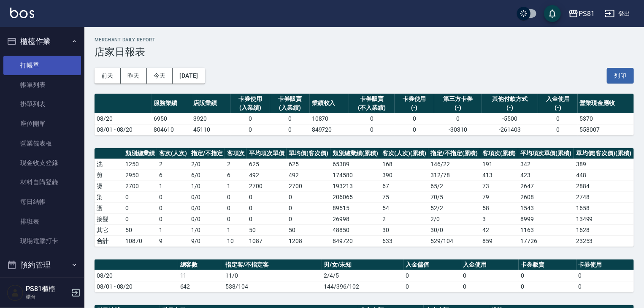 This screenshot has height=308, width=644. Describe the element at coordinates (454, 197) in the screenshot. I see `td: 70 / 5` at that location.